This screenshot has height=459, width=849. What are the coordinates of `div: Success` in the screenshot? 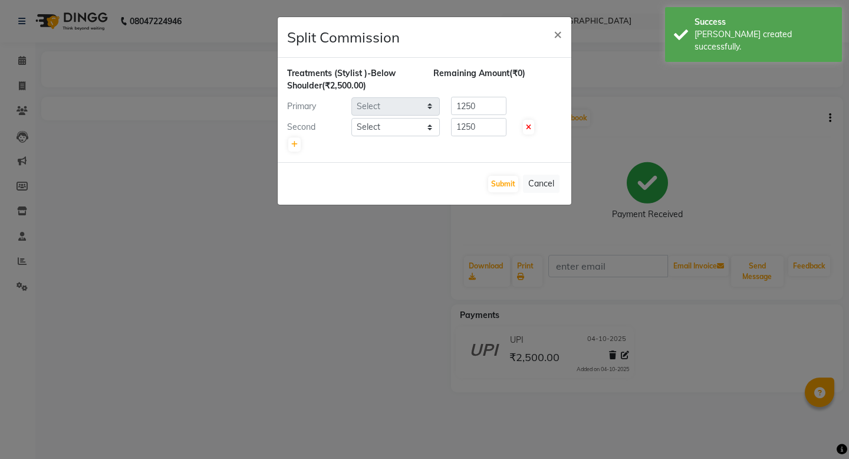 It's located at (763, 22).